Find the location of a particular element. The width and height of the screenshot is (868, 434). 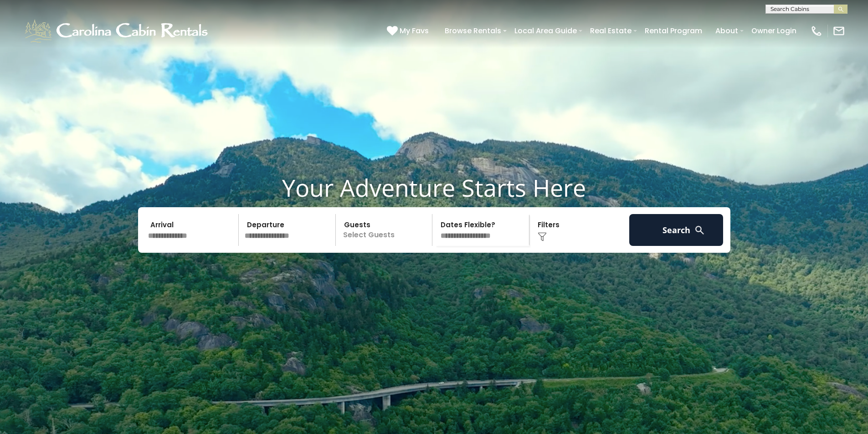

a: About is located at coordinates (726, 30).